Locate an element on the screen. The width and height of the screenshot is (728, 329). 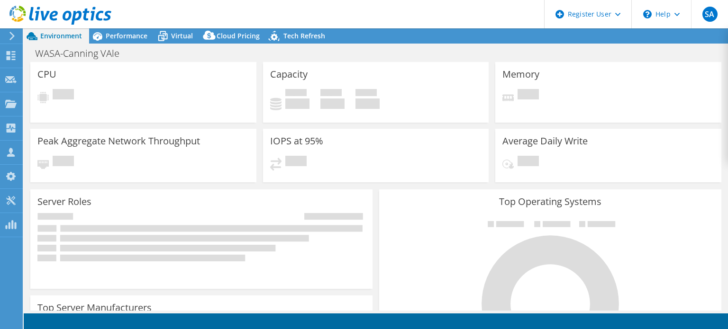
span: Cloud Pricing is located at coordinates (238, 36).